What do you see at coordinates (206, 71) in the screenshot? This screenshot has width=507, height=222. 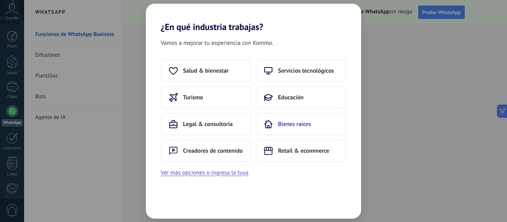 I see `button: Salud & bienestar` at bounding box center [206, 71].